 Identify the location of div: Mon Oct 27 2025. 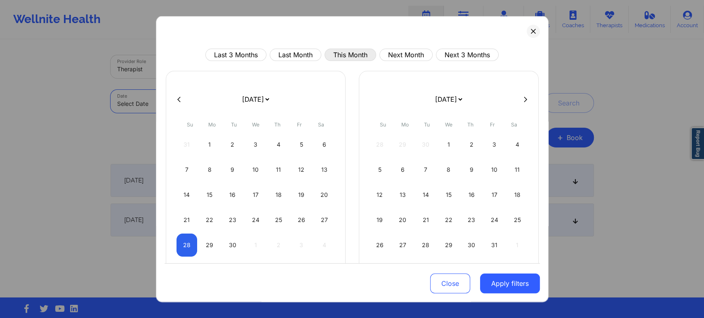
(402, 245).